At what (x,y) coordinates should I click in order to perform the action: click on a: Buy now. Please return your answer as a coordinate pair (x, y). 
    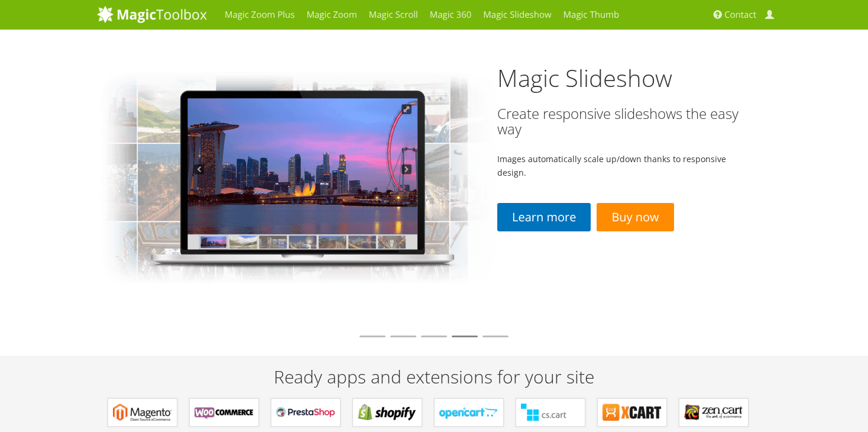
    Looking at the image, I should click on (635, 217).